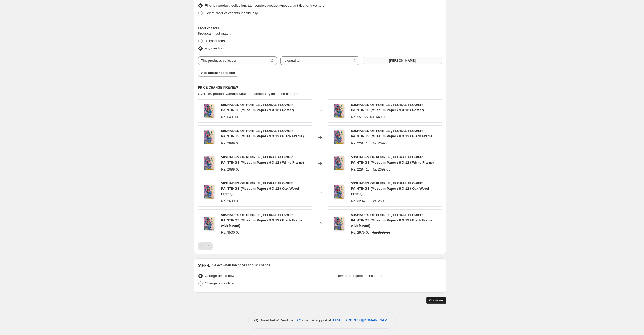 This screenshot has height=335, width=644. What do you see at coordinates (205, 246) in the screenshot?
I see `nav: Pagination` at bounding box center [205, 246].